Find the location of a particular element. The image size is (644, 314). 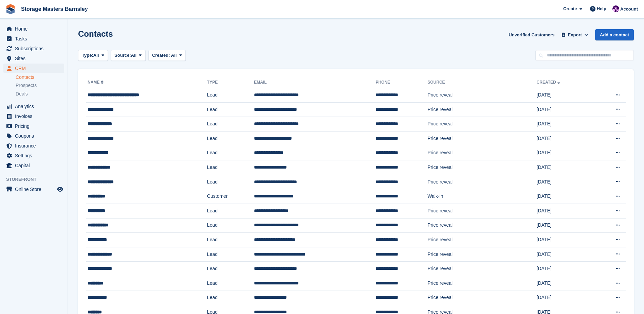

span: Create is located at coordinates (570, 9).